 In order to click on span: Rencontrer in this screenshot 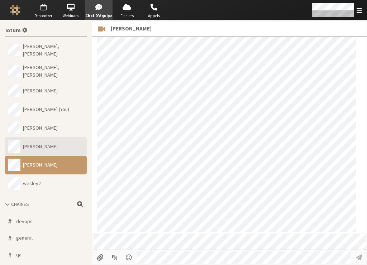, I will do `click(43, 16)`.